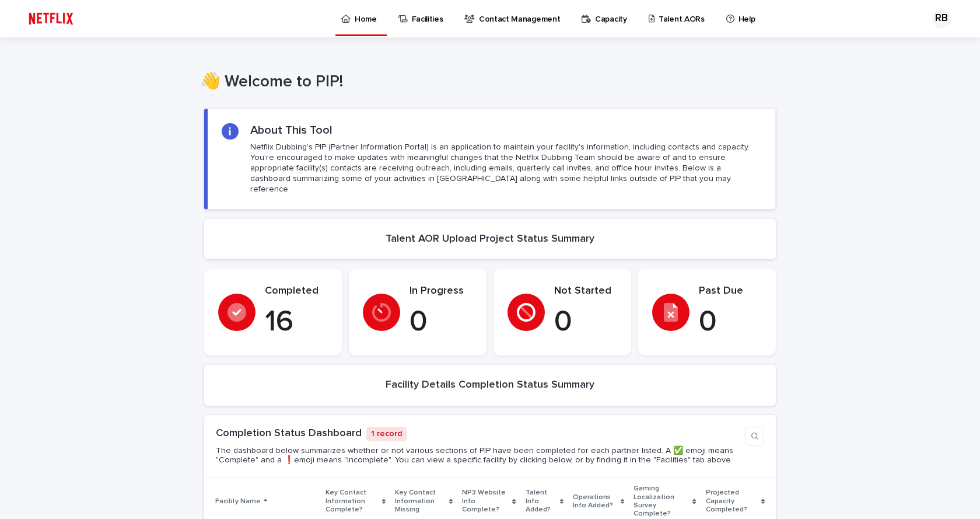 Image resolution: width=980 pixels, height=519 pixels. I want to click on h2: Facility Details Completion Status Summary, so click(490, 385).